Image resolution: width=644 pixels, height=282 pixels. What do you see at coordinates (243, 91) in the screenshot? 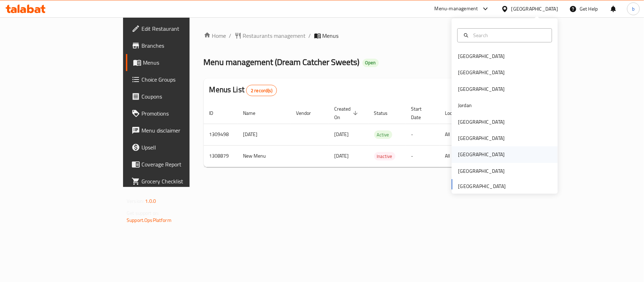
I see `h2: Menus List` at bounding box center [243, 91].